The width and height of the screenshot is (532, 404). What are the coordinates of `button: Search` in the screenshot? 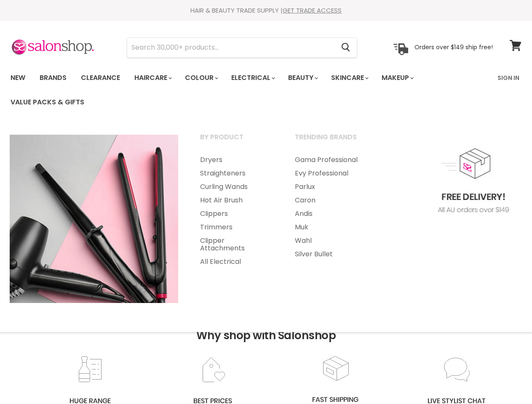 It's located at (345, 47).